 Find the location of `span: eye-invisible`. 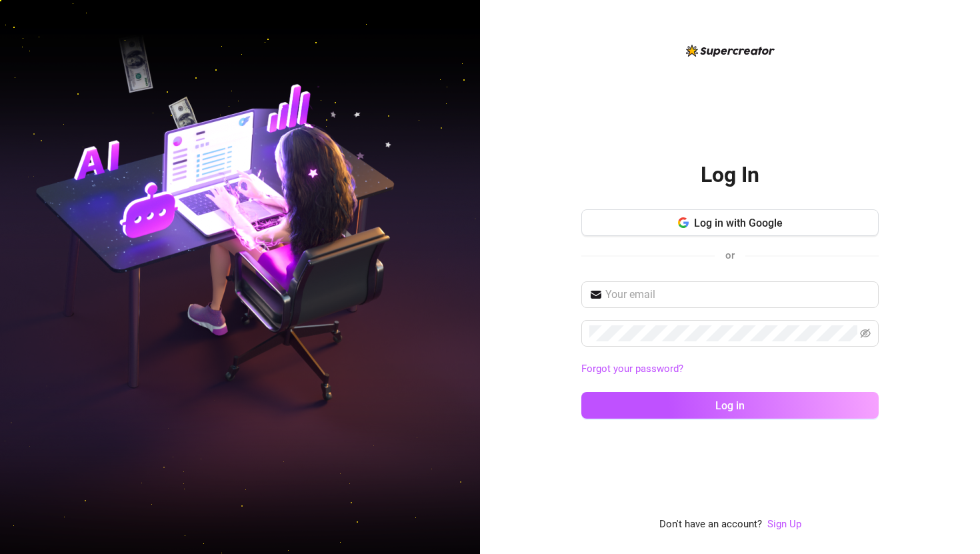

span: eye-invisible is located at coordinates (866, 334).